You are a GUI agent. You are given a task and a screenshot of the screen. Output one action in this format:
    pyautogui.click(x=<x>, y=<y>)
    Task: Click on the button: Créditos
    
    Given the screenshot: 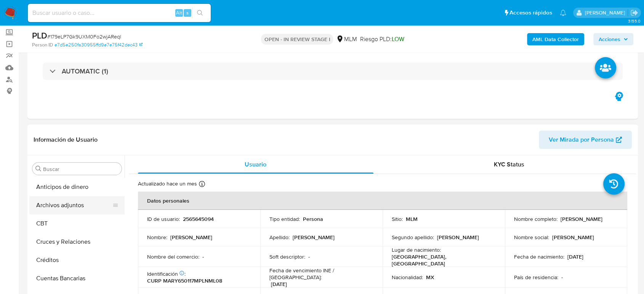 What is the action you would take?
    pyautogui.click(x=77, y=260)
    